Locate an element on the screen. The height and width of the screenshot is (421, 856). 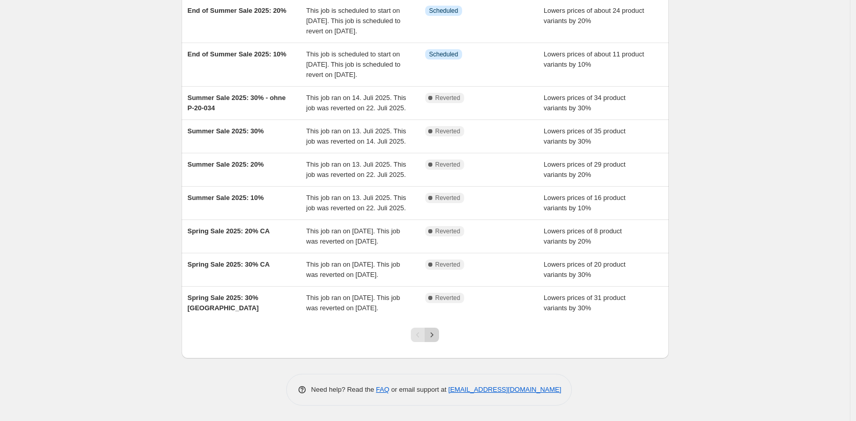
span: Lowers prices of 20 product variants by 30% is located at coordinates (585, 269).